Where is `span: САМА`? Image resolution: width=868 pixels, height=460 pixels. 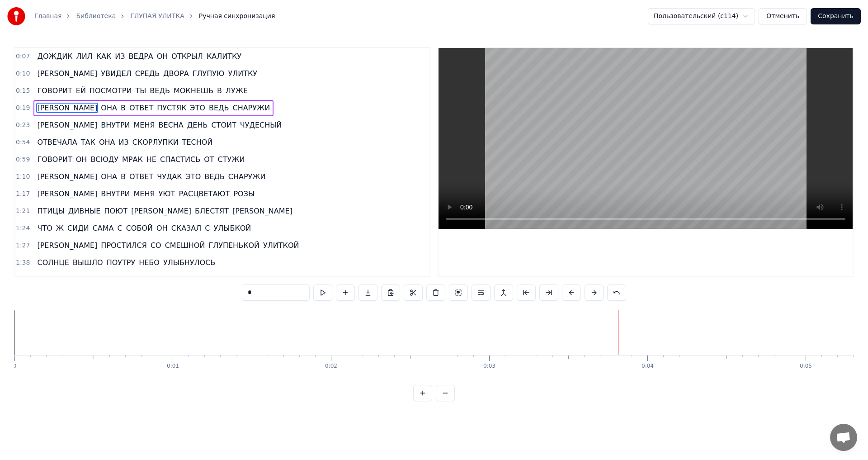 span: САМА is located at coordinates (103, 228).